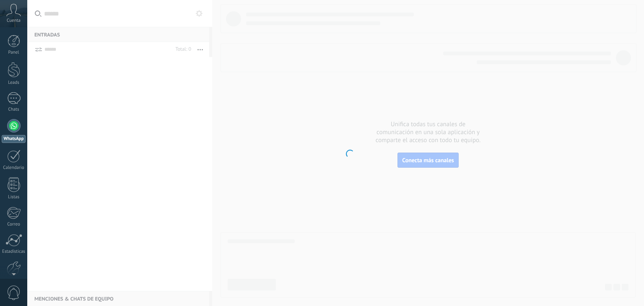  I want to click on span: Cuenta, so click(14, 20).